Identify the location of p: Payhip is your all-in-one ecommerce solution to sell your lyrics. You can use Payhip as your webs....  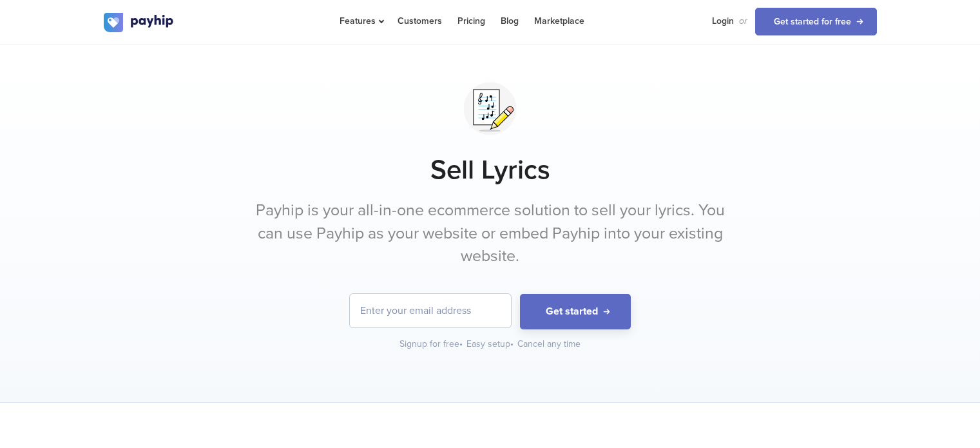
(490, 233).